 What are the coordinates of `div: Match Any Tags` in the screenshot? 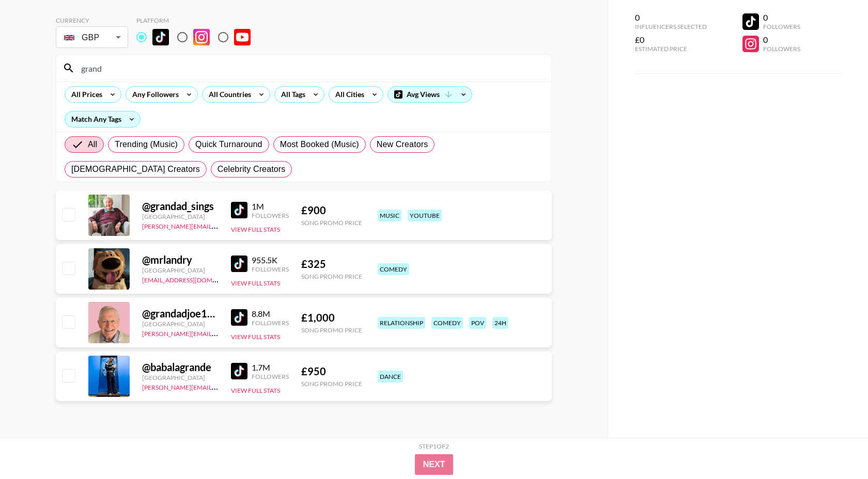 It's located at (102, 120).